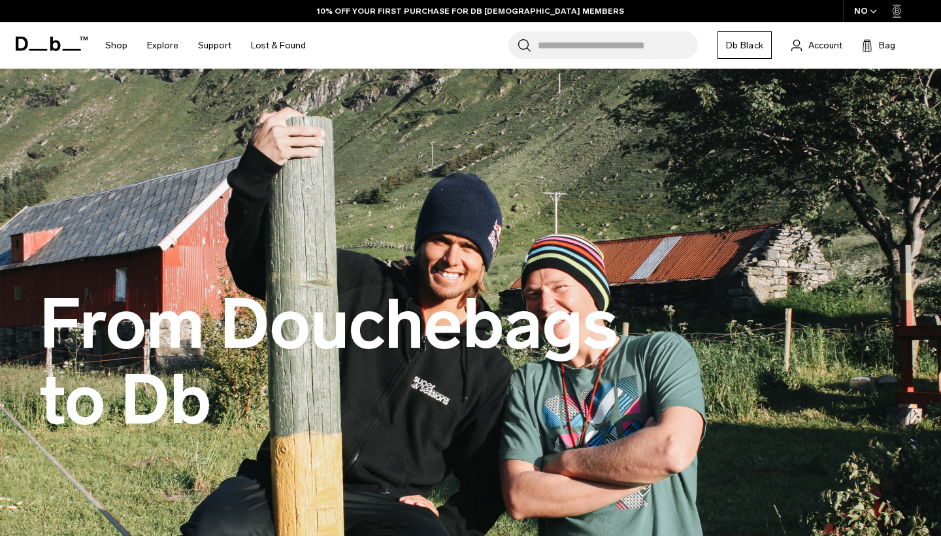 The width and height of the screenshot is (941, 536). I want to click on a: Shop, so click(116, 45).